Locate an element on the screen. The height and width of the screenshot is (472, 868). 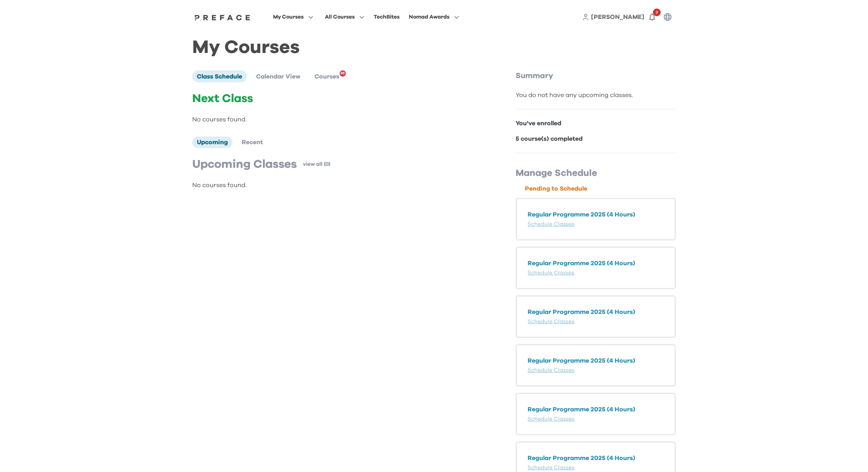
p: Pending to Schedule is located at coordinates (600, 189).